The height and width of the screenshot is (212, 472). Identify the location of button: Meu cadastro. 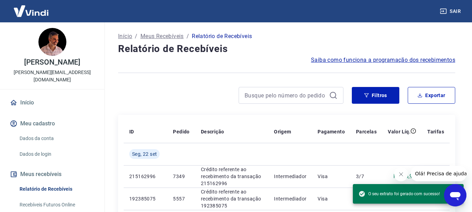
(52, 124).